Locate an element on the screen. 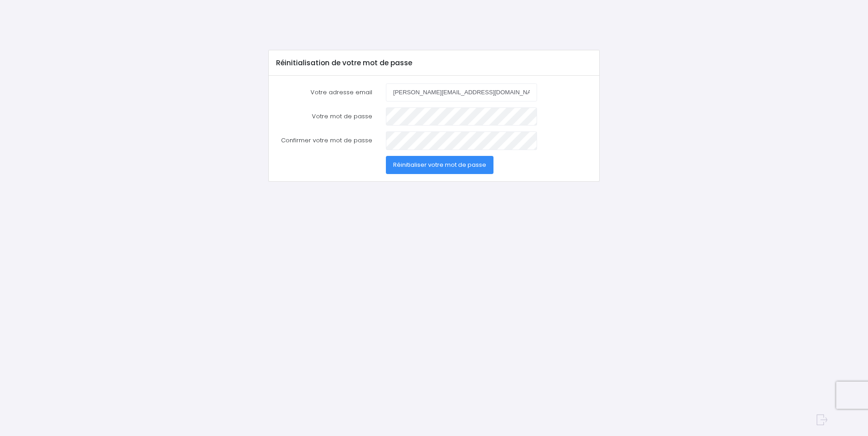 The image size is (868, 436). span: Réinitialiser votre mot de passe is located at coordinates (440, 165).